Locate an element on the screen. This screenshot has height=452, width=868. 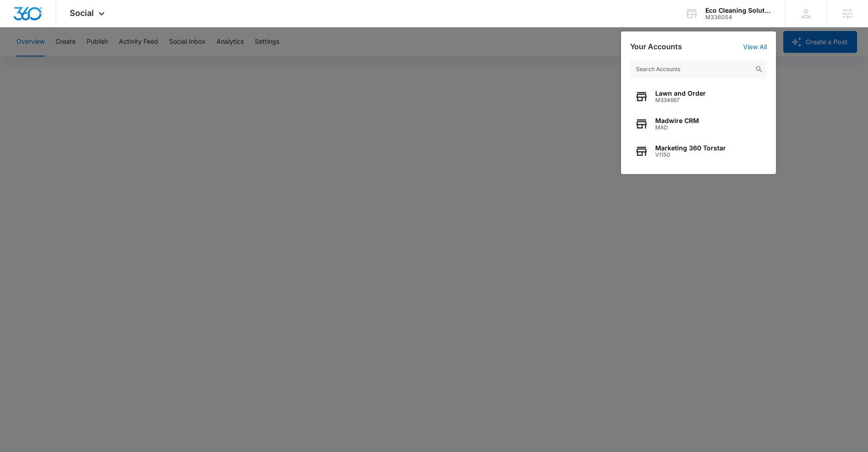
button: Madwire CRMMAD is located at coordinates (698, 124).